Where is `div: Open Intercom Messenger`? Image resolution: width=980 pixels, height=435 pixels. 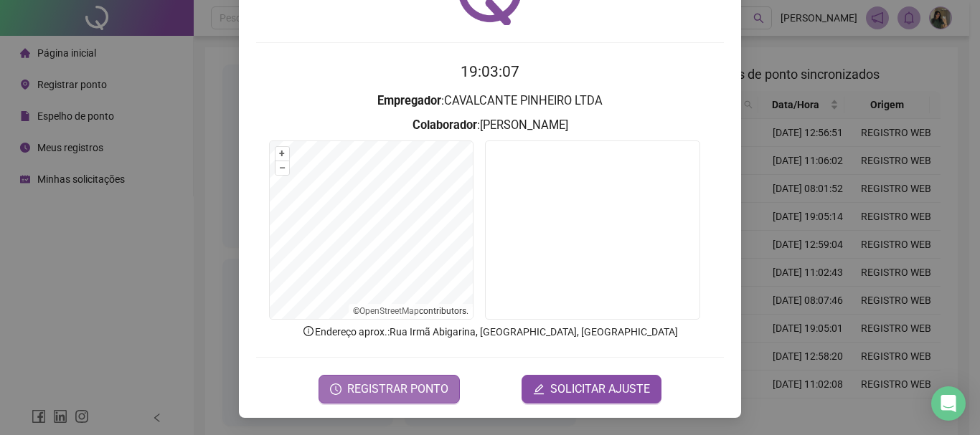 div: Open Intercom Messenger is located at coordinates (949, 404).